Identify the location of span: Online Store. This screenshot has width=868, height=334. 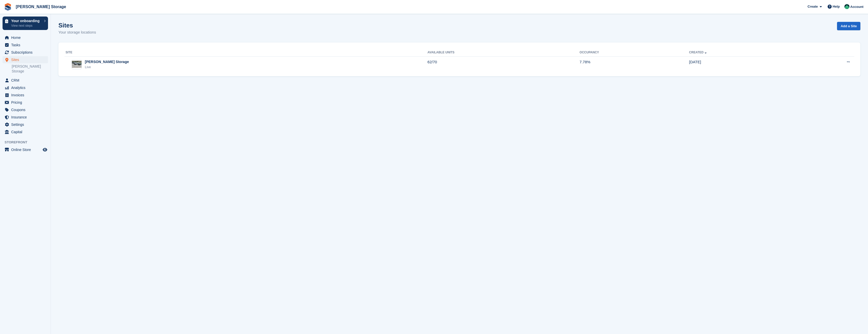
(27, 150).